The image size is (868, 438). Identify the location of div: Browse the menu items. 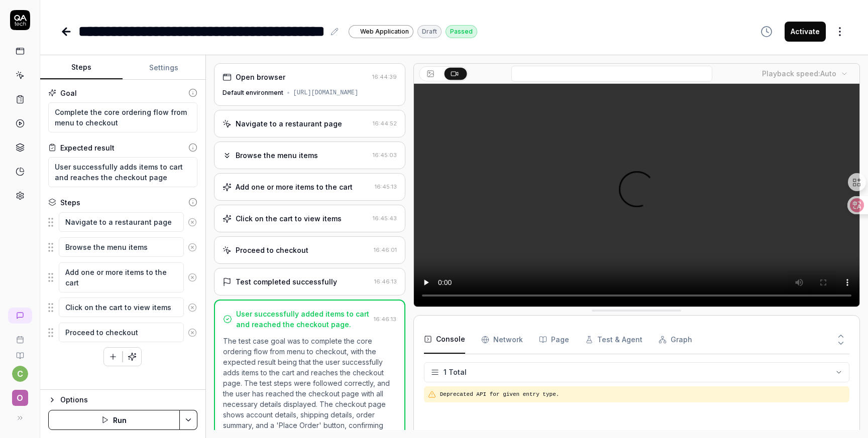
(277, 155).